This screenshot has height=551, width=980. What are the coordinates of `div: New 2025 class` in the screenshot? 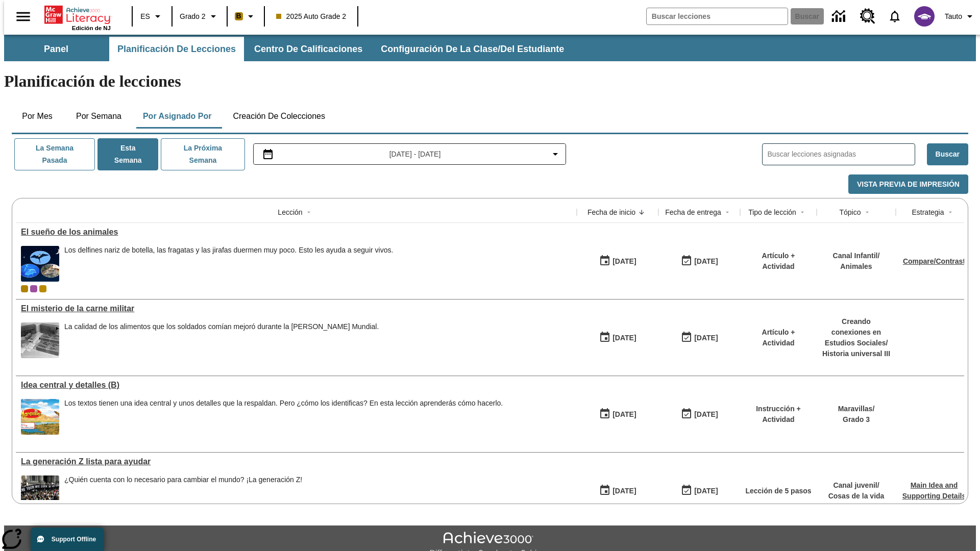 It's located at (43, 289).